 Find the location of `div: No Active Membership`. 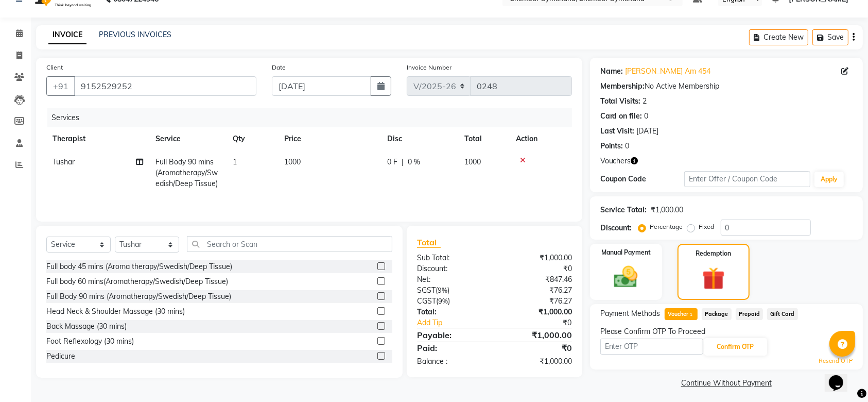

div: No Active Membership is located at coordinates (726, 86).